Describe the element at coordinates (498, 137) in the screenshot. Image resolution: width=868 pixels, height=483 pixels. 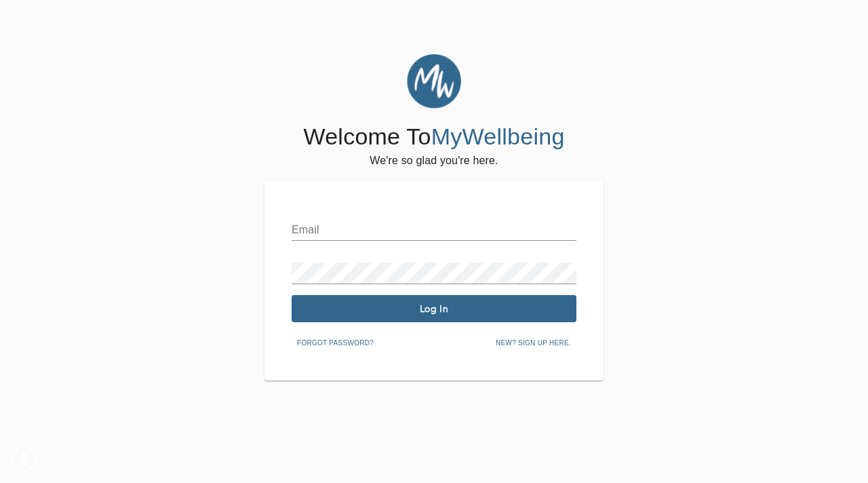
I see `span: MyWellbeing` at that location.